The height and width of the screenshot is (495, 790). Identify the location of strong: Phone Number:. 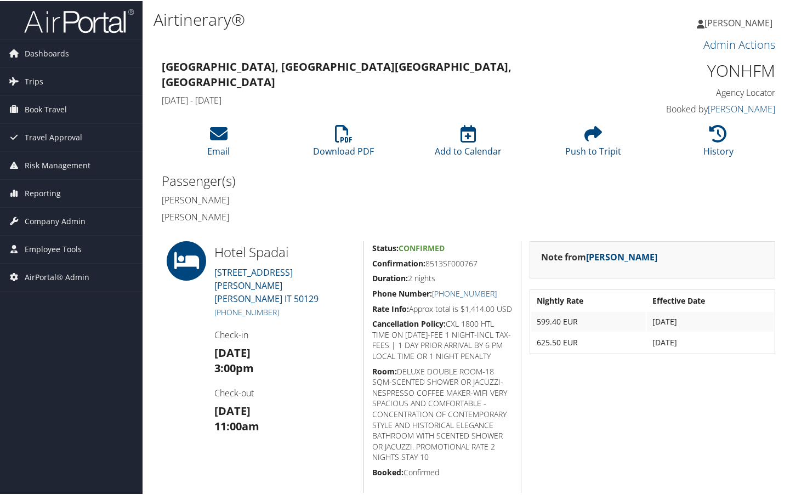
(402, 292).